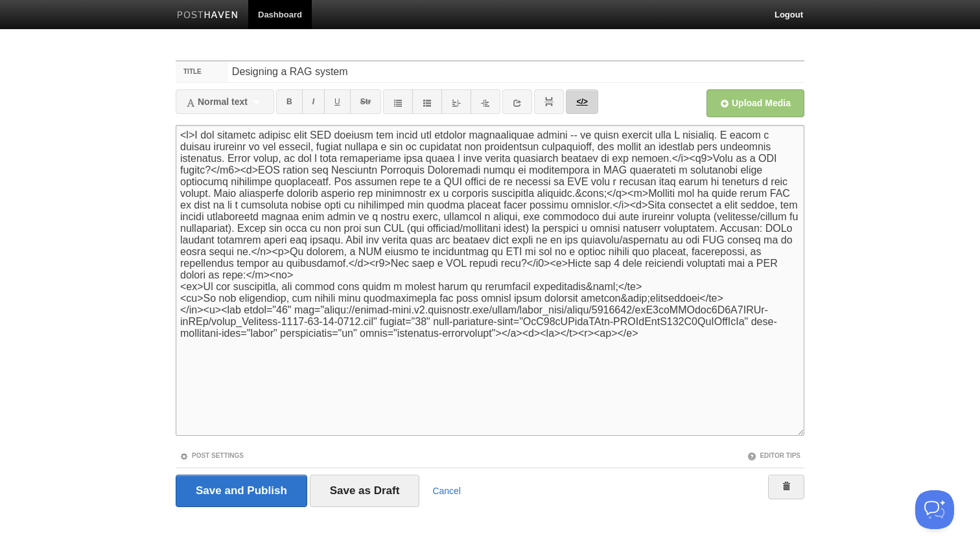 The width and height of the screenshot is (980, 555). What do you see at coordinates (217, 102) in the screenshot?
I see `span: Normal text` at bounding box center [217, 102].